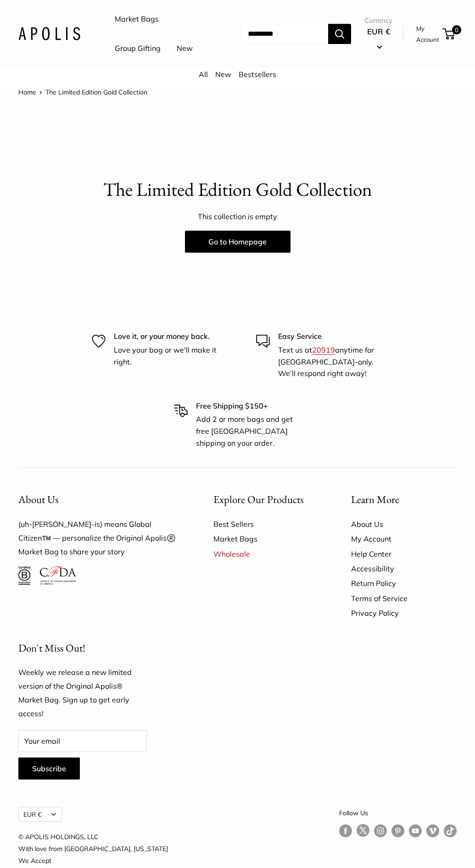  Describe the element at coordinates (404, 525) in the screenshot. I see `a: About Us` at that location.